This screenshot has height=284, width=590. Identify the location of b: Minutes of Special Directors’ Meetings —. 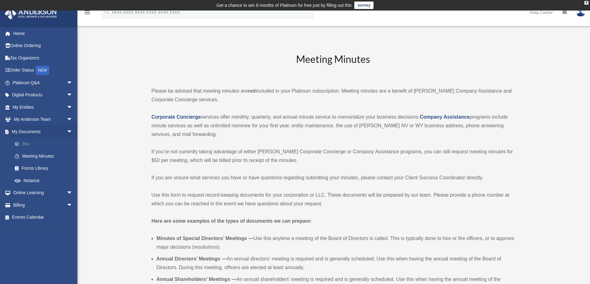
(205, 238).